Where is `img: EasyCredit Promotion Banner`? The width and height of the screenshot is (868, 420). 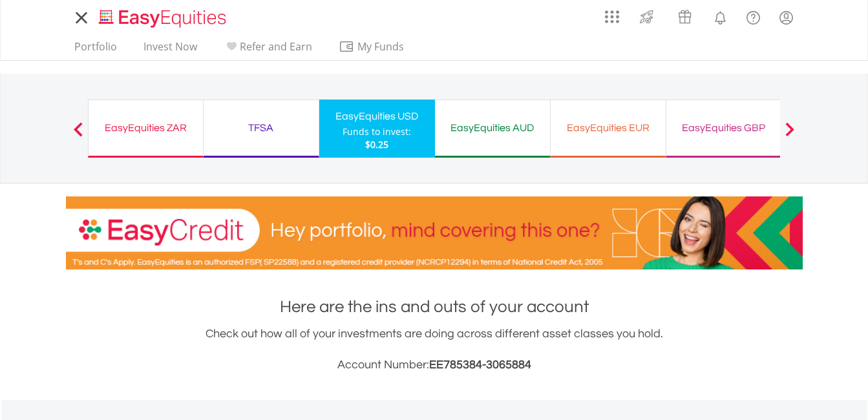 img: EasyCredit Promotion Banner is located at coordinates (434, 233).